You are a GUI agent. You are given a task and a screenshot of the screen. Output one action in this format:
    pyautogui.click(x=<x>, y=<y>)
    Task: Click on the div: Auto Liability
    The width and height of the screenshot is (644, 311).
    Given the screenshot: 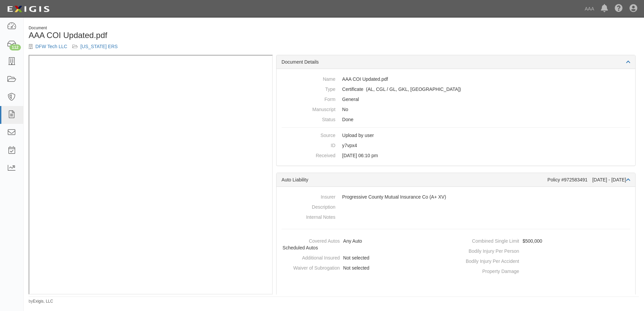 What is the action you would take?
    pyautogui.click(x=415, y=180)
    